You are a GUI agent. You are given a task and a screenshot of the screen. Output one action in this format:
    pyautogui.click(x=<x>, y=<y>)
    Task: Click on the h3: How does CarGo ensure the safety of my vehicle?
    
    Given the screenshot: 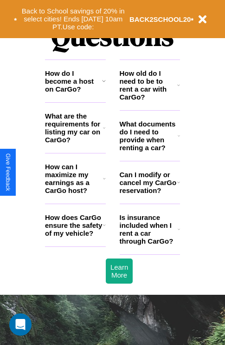 What is the action you would take?
    pyautogui.click(x=74, y=225)
    